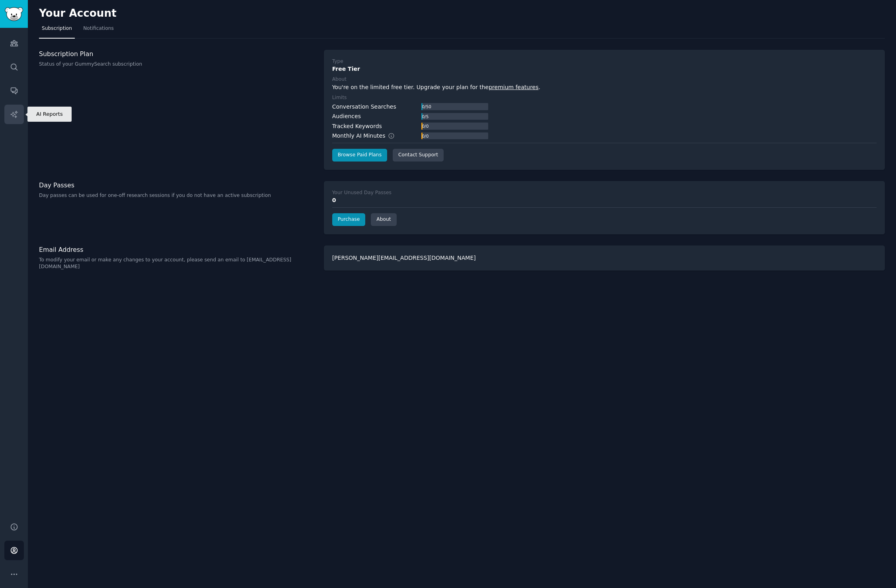 This screenshot has width=896, height=588. I want to click on div: Free Tier, so click(605, 69).